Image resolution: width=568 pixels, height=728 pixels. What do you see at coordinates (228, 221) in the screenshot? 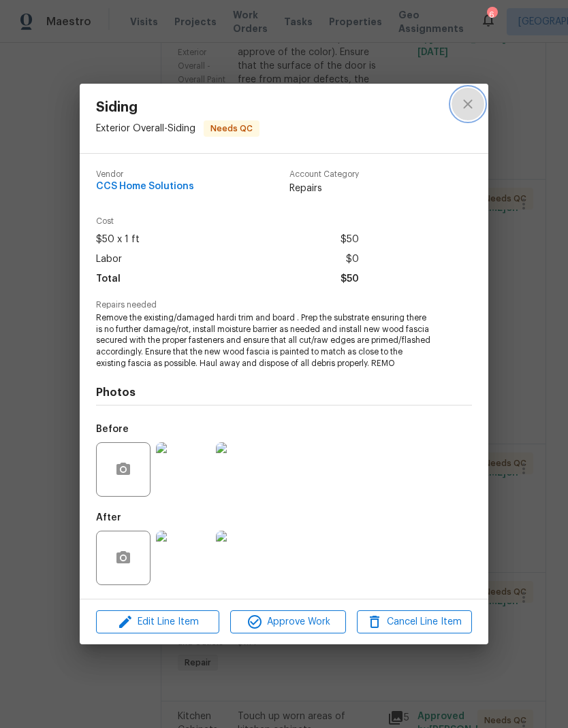
I see `span: Cost` at bounding box center [228, 221].